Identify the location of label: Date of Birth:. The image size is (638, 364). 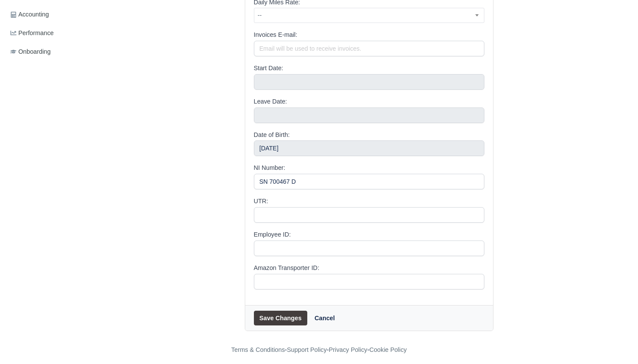
(272, 135).